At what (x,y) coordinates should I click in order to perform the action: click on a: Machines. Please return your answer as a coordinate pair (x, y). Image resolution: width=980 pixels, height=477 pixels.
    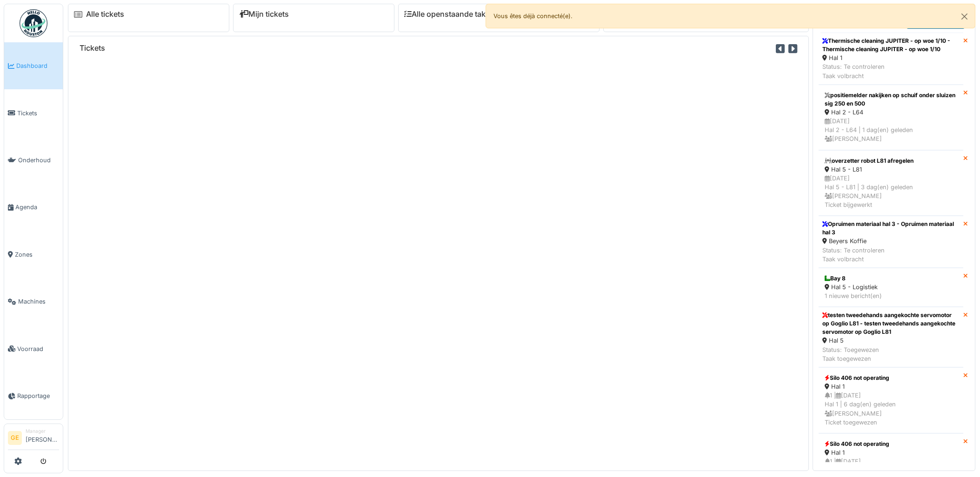
    Looking at the image, I should click on (34, 301).